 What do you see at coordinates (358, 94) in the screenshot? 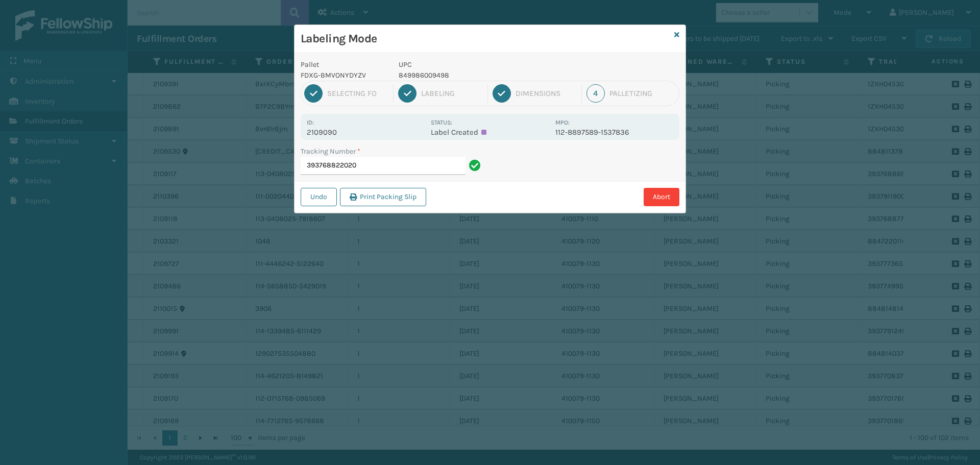
I see `div: Selecting FO` at bounding box center [358, 94].